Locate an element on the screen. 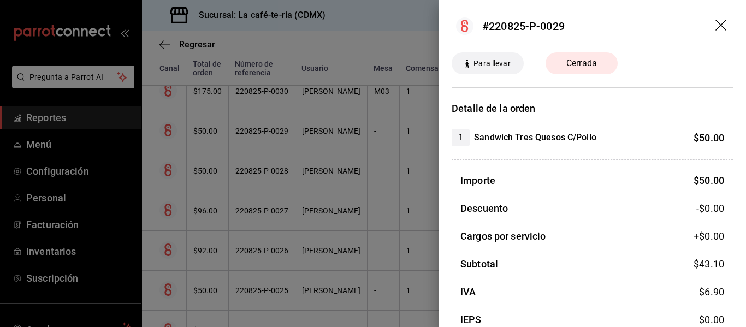 Image resolution: width=746 pixels, height=327 pixels. span: -$0.00 is located at coordinates (710, 208).